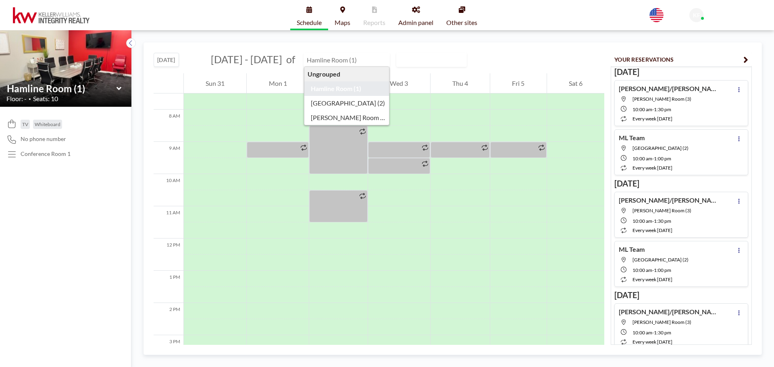  Describe the element at coordinates (25, 124) in the screenshot. I see `span: TV` at that location.